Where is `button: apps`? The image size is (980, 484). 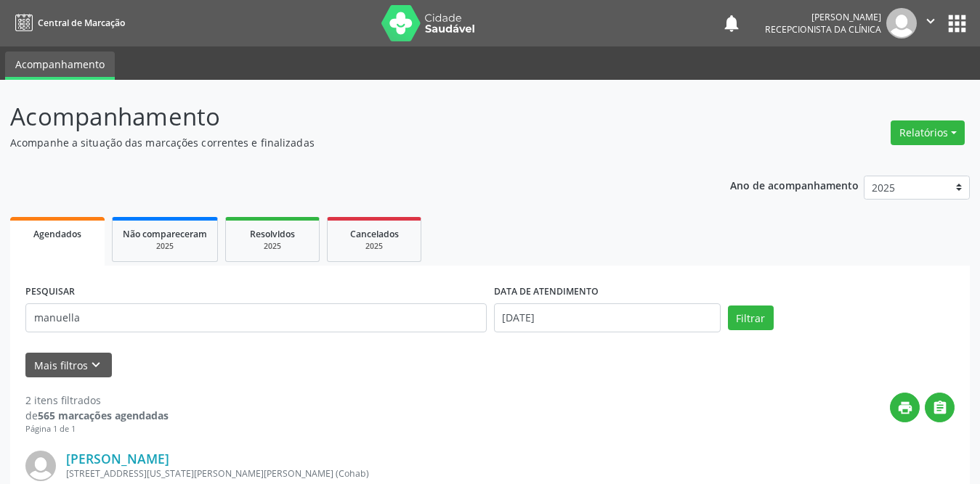 button: apps is located at coordinates (956, 24).